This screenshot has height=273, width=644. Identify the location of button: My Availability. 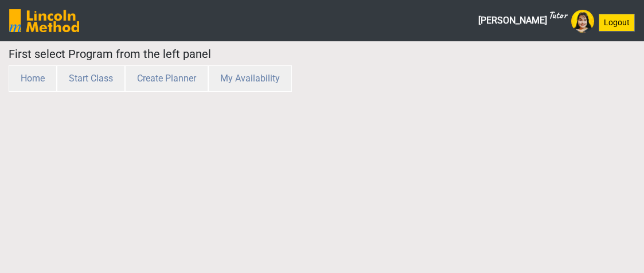
(250, 79).